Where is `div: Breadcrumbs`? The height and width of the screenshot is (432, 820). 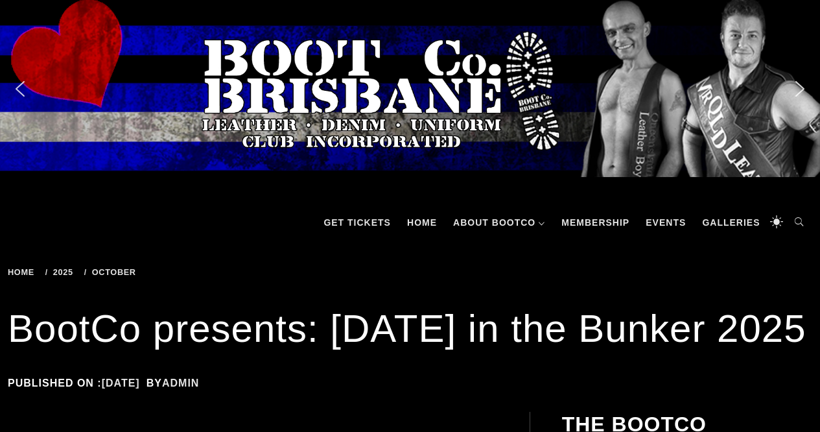 div: Breadcrumbs is located at coordinates (194, 272).